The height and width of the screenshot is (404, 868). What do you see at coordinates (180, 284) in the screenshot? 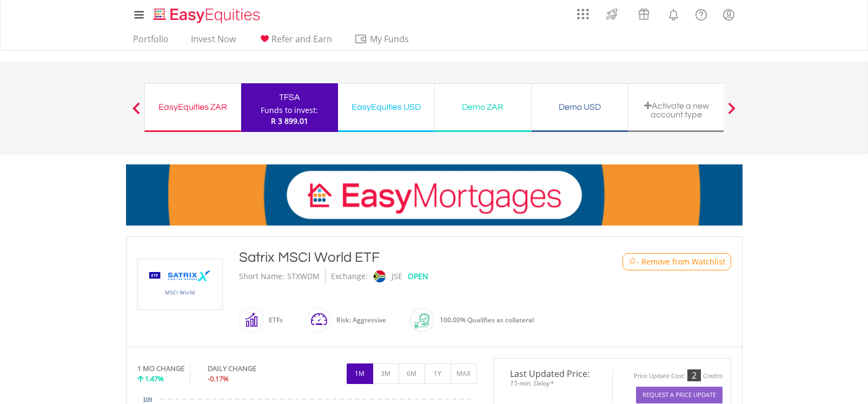
I see `img: TFSA.STXWDM.png` at bounding box center [180, 284].